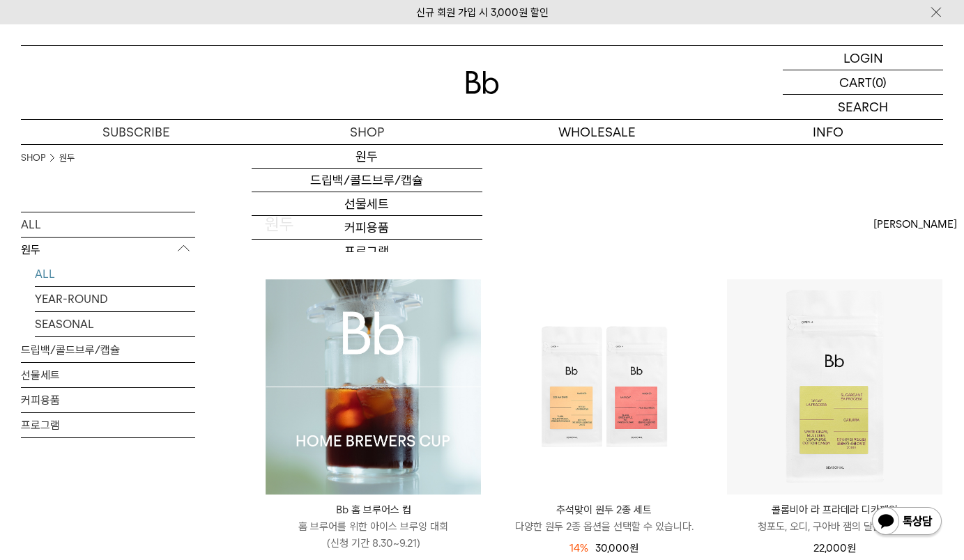 The height and width of the screenshot is (560, 964). I want to click on p: WHOLESALE, so click(597, 131).